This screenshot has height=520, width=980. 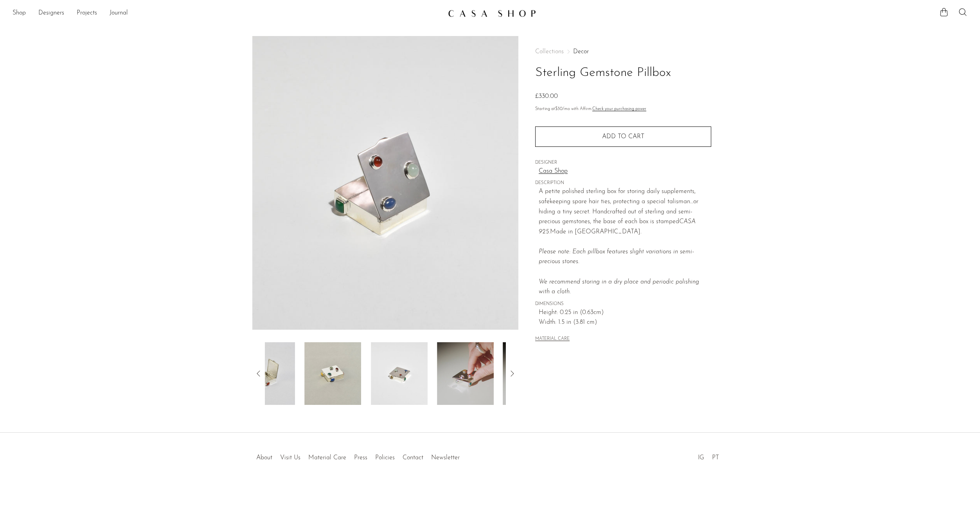 I want to click on h1: Sterling Gemstone Pillbox, so click(x=623, y=73).